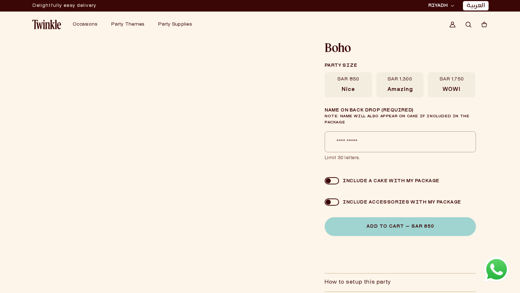 This screenshot has width=520, height=293. Describe the element at coordinates (400, 158) in the screenshot. I see `span: Limit 30 letters.` at that location.